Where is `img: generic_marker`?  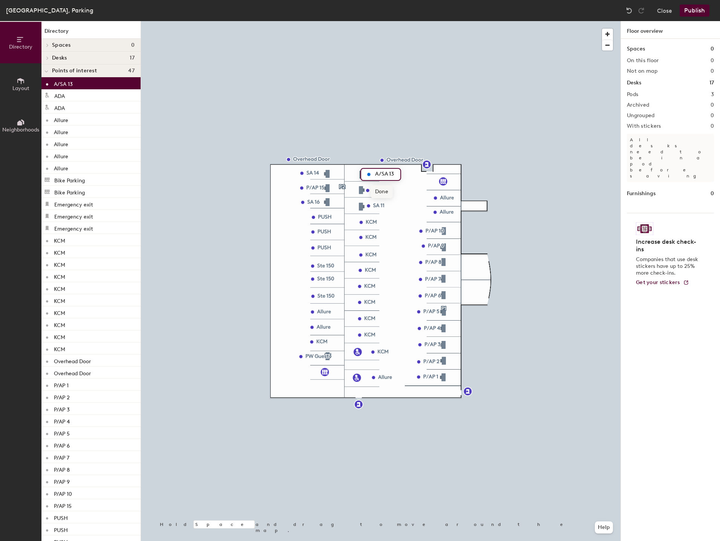
img: generic_marker is located at coordinates (369, 174).